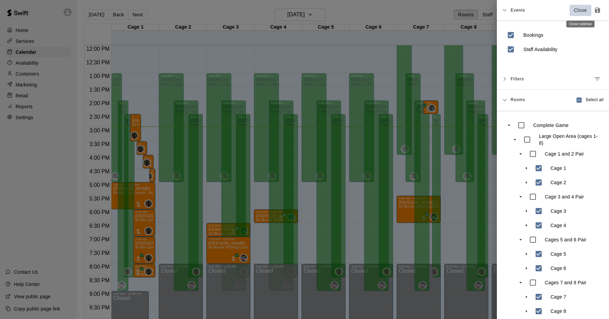 Image resolution: width=609 pixels, height=319 pixels. I want to click on p: Cages 7 and 8 Pair, so click(566, 282).